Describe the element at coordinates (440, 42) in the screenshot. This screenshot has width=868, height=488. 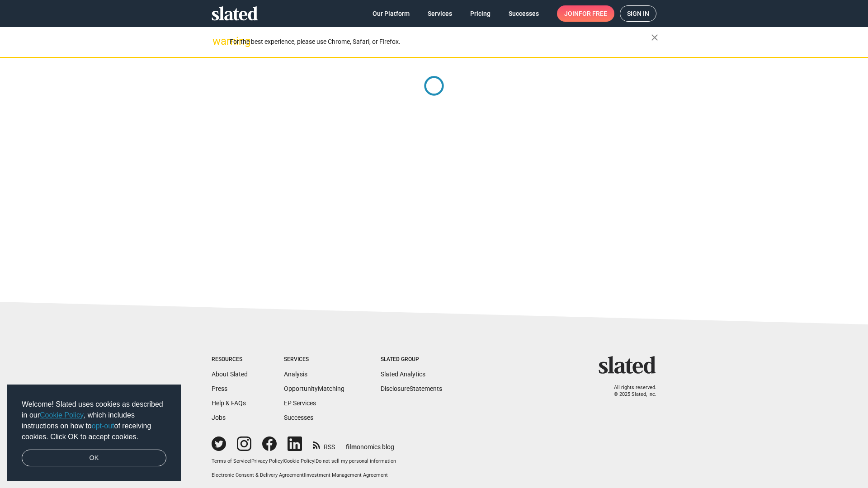
I see `div: For the best experience, please use Chrome, Safari, or Firefox.` at that location.